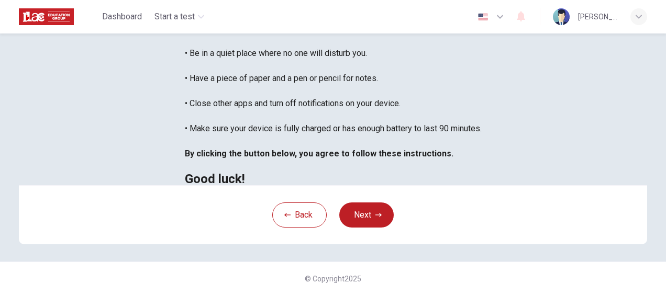 The width and height of the screenshot is (666, 295). What do you see at coordinates (122, 17) in the screenshot?
I see `button: Dashboard` at bounding box center [122, 17].